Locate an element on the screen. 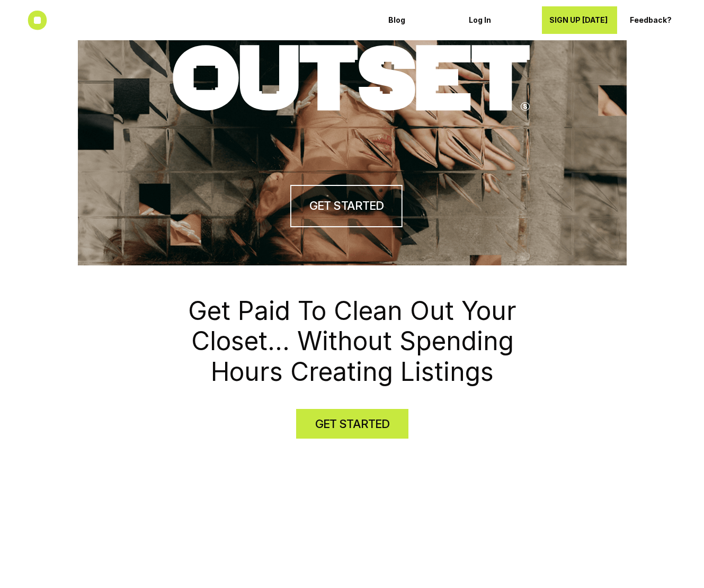 The image size is (704, 588). a: Log In is located at coordinates (499, 20).